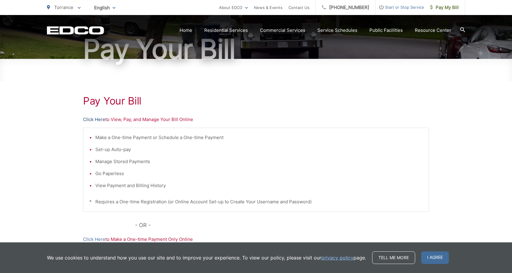 This screenshot has height=273, width=512. Describe the element at coordinates (282, 226) in the screenshot. I see `p: - OR -` at that location.